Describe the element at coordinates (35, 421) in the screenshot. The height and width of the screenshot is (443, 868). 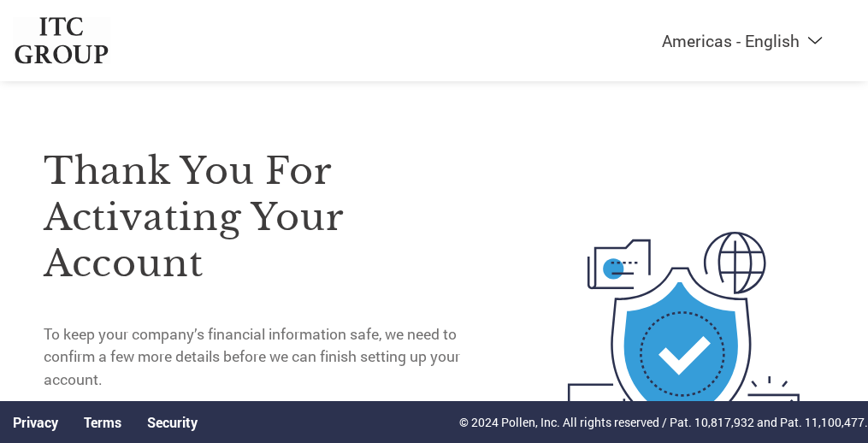
I see `a: Privacy` at that location.